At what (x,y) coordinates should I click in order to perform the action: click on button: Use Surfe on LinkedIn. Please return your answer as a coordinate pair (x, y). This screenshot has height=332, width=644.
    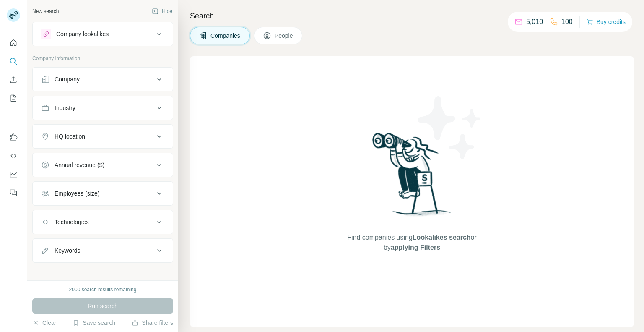
    Looking at the image, I should click on (13, 137).